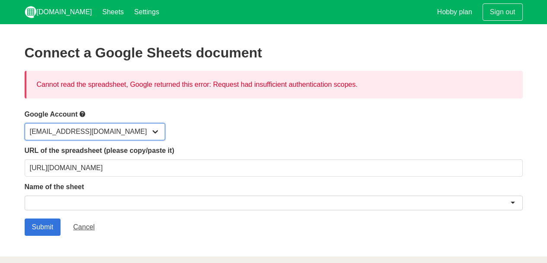 The width and height of the screenshot is (547, 263). I want to click on img: logo_v2_white.png, so click(31, 12).